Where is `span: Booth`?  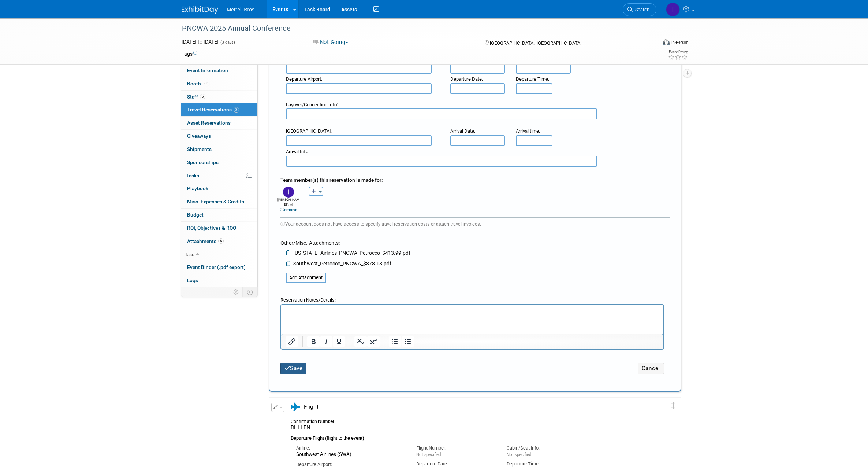 span: Booth is located at coordinates (198, 83).